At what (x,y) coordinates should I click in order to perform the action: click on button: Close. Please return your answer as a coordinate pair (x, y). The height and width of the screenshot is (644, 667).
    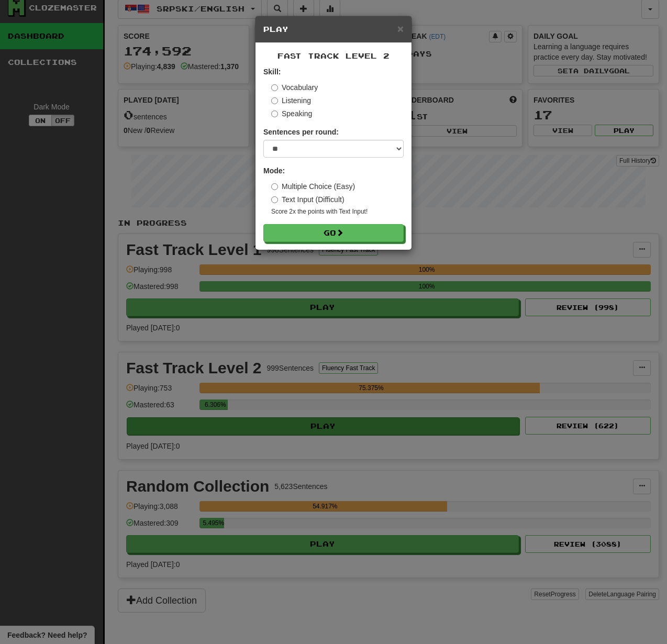
    Looking at the image, I should click on (401, 28).